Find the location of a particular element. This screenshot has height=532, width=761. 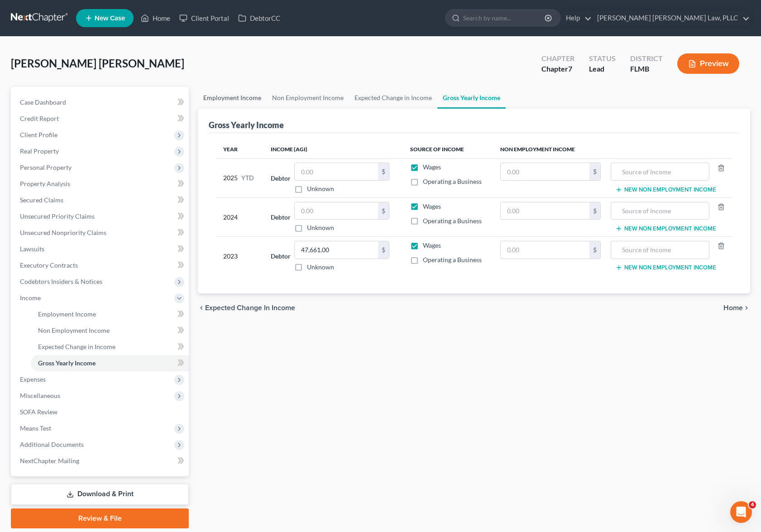

span: Secured Claims is located at coordinates (42, 200).